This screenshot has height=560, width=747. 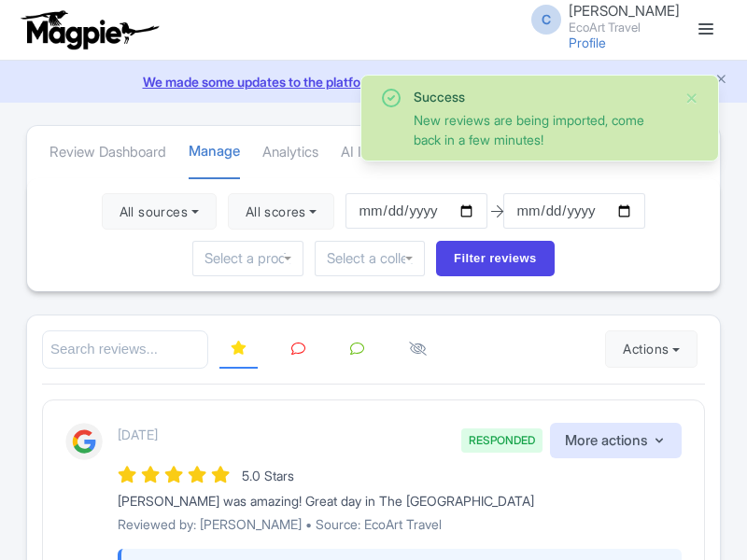 I want to click on input: Select a collection, so click(x=370, y=259).